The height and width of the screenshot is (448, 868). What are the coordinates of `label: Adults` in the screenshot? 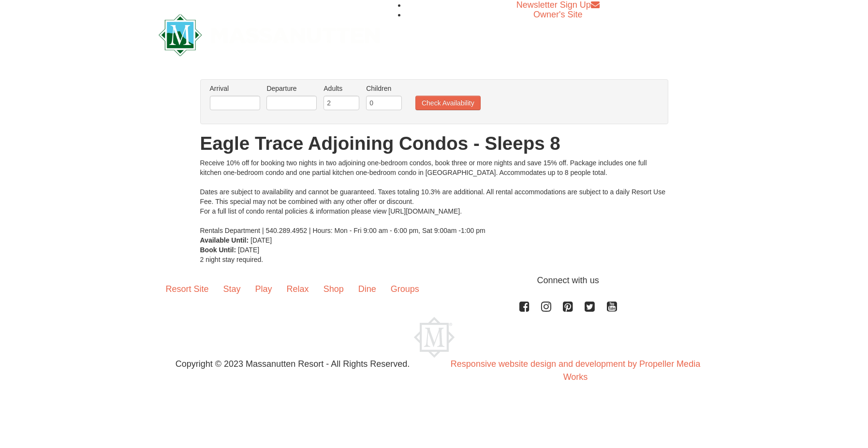 It's located at (342, 88).